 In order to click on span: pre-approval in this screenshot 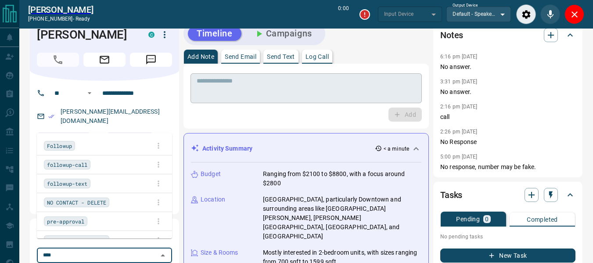, I will do `click(65, 221)`.